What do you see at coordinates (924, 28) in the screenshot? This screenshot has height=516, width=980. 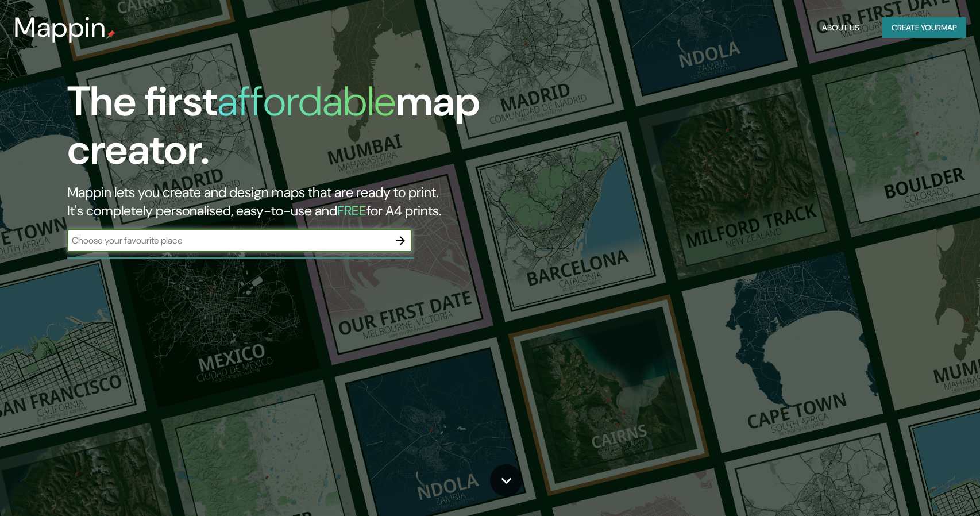 I see `button: Create yourmap` at bounding box center [924, 28].